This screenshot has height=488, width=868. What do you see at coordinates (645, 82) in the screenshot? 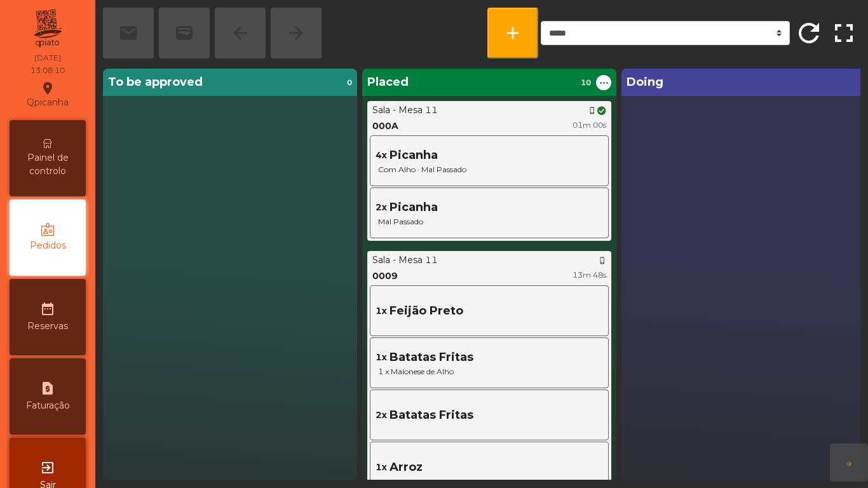
I see `span: Doing` at bounding box center [645, 82].